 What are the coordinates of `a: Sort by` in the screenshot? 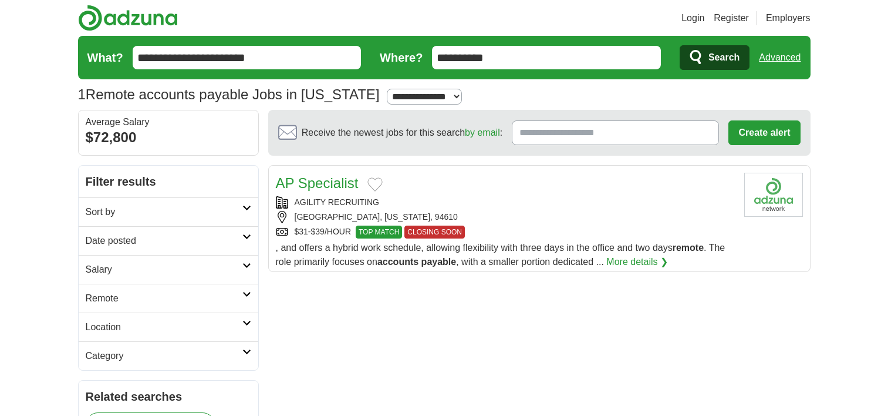 It's located at (168, 211).